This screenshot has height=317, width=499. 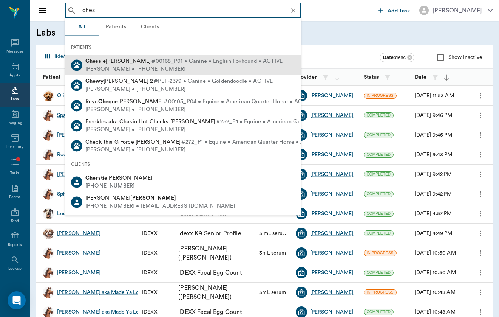 I want to click on span: #272_P1 • Equine • American Quarter Horse • ACTIVE, so click(x=251, y=142).